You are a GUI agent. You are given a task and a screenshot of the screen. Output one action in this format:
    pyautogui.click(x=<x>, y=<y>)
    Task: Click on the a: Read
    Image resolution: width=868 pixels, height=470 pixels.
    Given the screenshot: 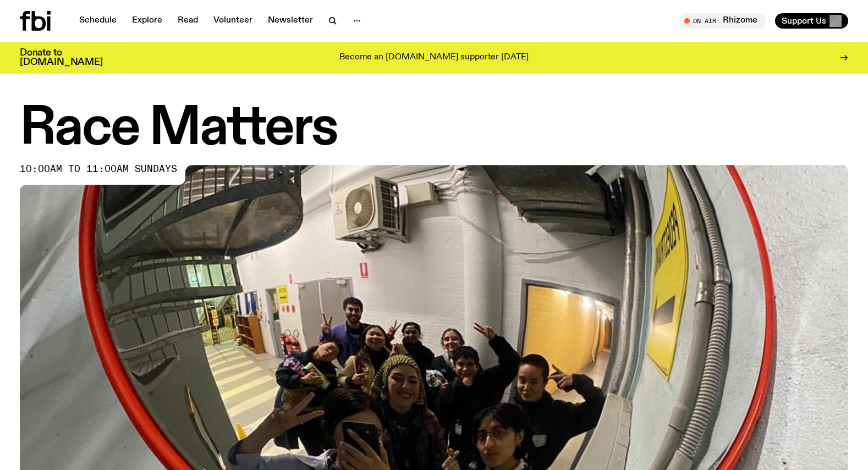 What is the action you would take?
    pyautogui.click(x=187, y=21)
    